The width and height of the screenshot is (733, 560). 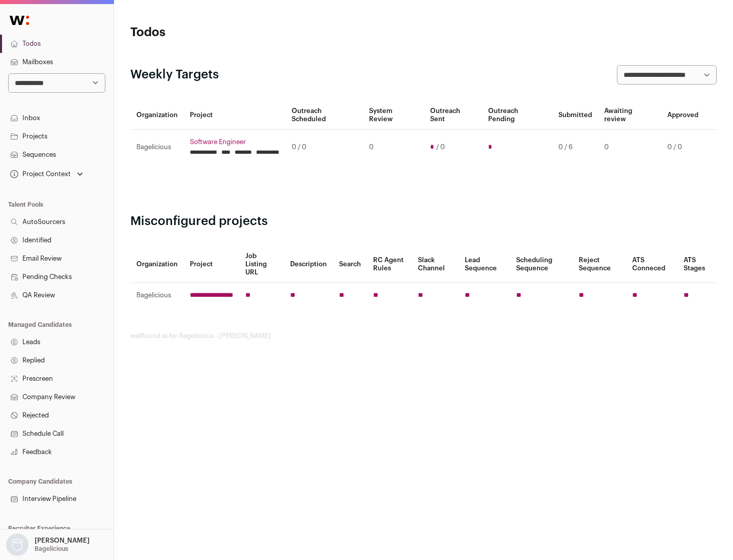 I want to click on th: Awaiting review, so click(x=630, y=115).